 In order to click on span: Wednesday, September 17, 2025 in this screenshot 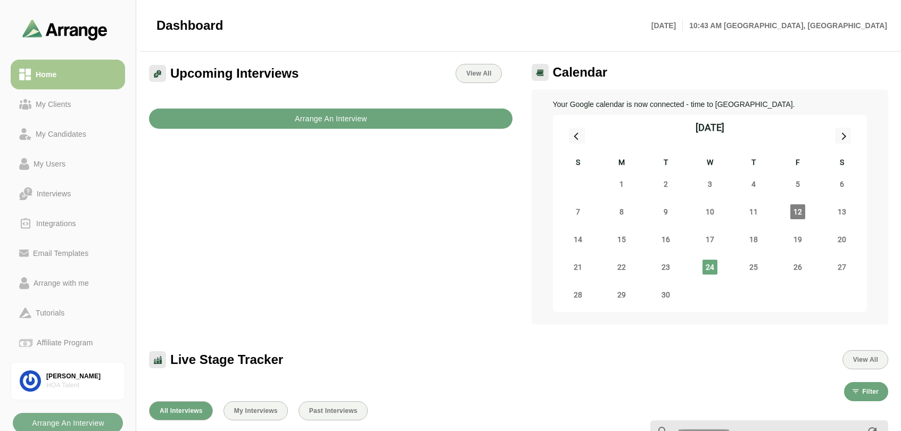, I will do `click(710, 240)`.